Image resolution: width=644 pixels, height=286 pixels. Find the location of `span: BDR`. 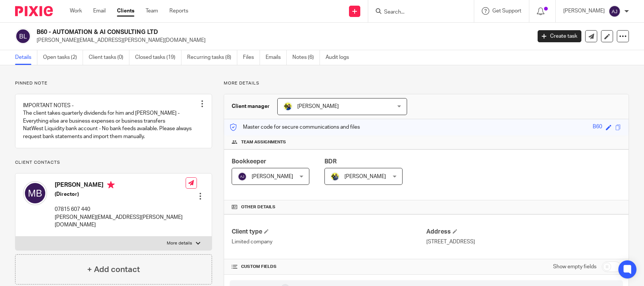

span: BDR is located at coordinates (330, 162).